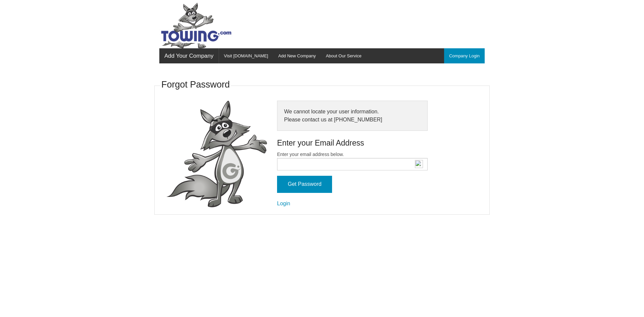 The image size is (644, 317). Describe the element at coordinates (352, 143) in the screenshot. I see `h4: Enter your Email Address` at that location.